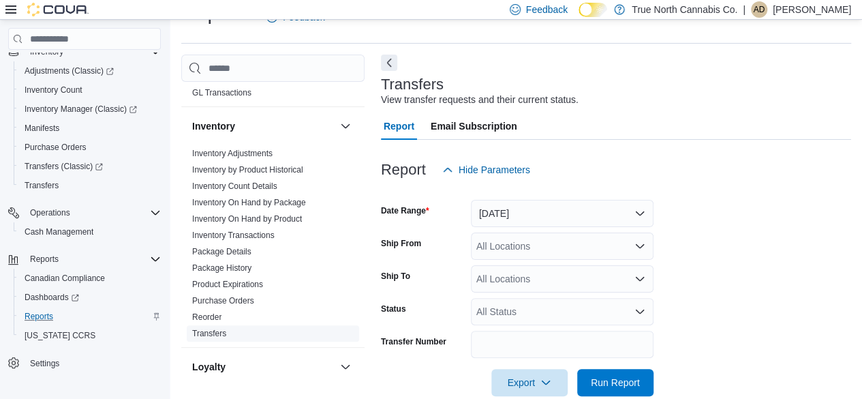 This screenshot has height=399, width=862. I want to click on a: Product Expirations, so click(228, 284).